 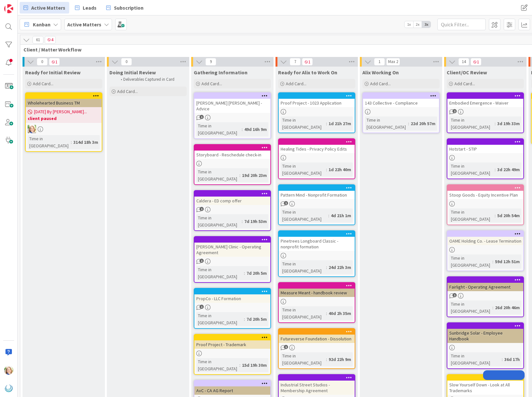 I want to click on div: 40d 2h 35m, so click(x=340, y=314).